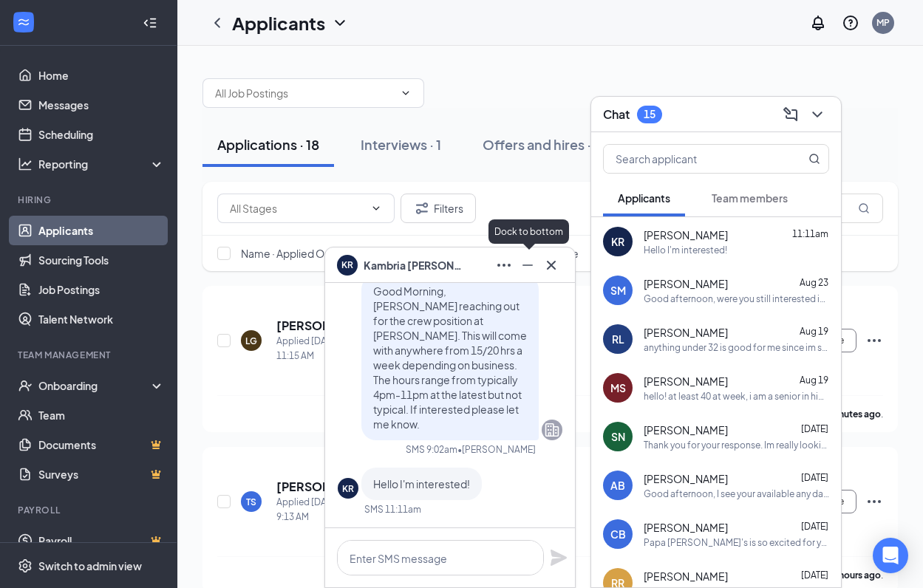 Image resolution: width=923 pixels, height=588 pixels. Describe the element at coordinates (856, 575) in the screenshot. I see `b: 2 hours ago` at that location.